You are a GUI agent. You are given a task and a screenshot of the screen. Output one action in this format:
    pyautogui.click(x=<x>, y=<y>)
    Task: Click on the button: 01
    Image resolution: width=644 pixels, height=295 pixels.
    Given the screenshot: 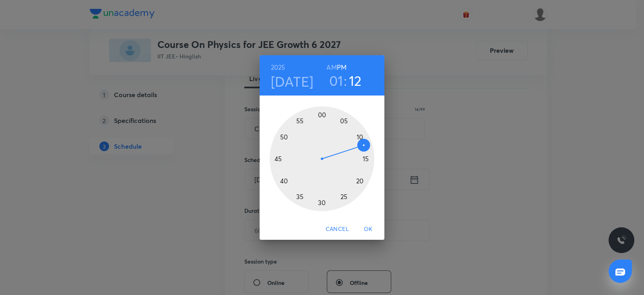 What is the action you would take?
    pyautogui.click(x=336, y=81)
    